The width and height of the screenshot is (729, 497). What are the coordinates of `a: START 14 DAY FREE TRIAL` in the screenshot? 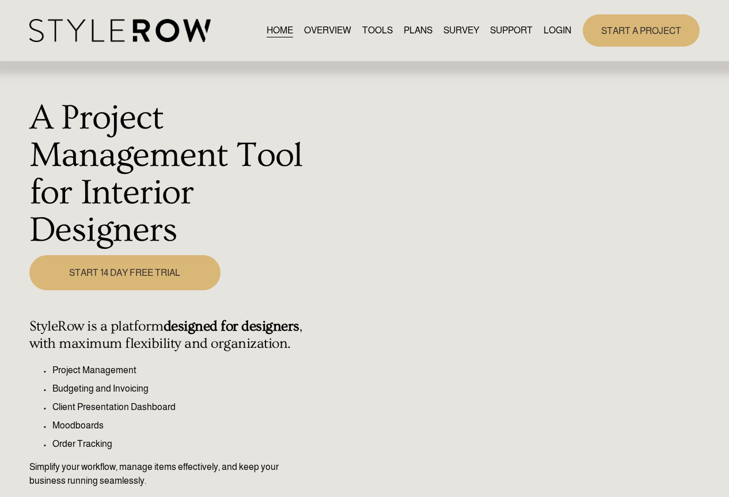 It's located at (125, 273).